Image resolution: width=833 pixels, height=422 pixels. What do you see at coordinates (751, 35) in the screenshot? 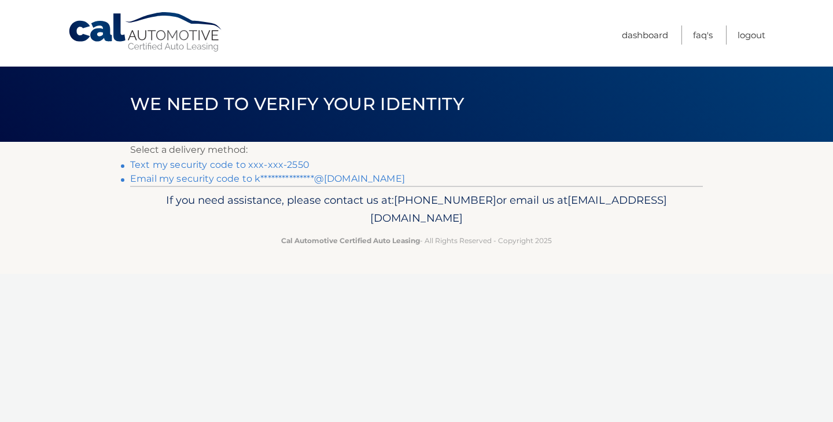
I see `a: Logout` at bounding box center [751, 35].